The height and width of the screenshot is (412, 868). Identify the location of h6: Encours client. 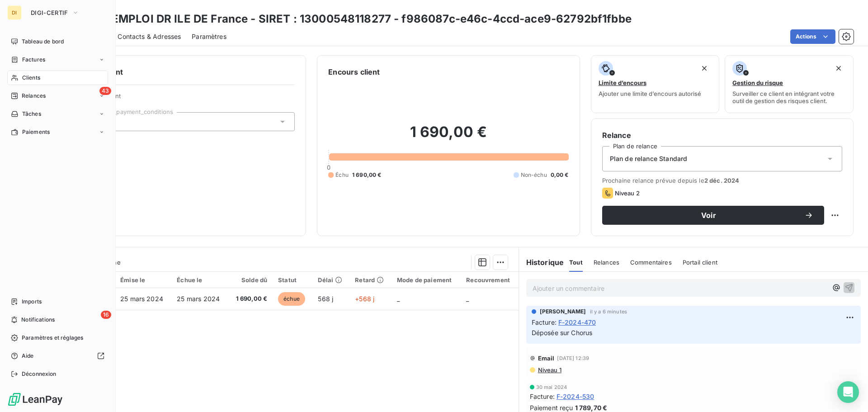
(354, 72).